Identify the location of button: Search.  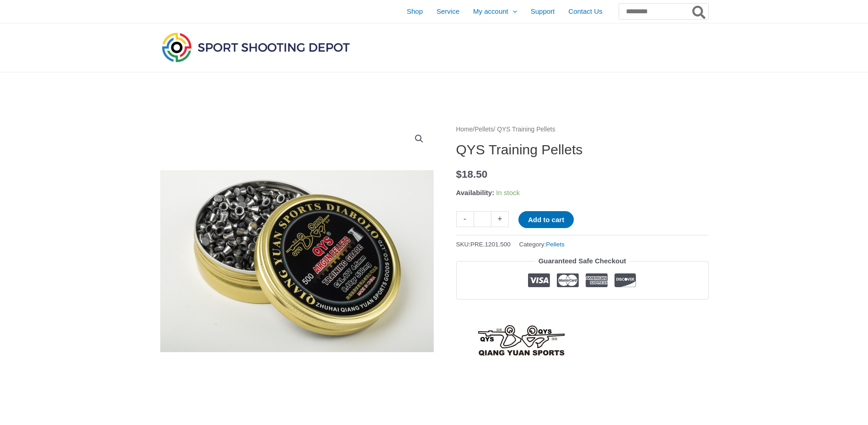
(699, 11).